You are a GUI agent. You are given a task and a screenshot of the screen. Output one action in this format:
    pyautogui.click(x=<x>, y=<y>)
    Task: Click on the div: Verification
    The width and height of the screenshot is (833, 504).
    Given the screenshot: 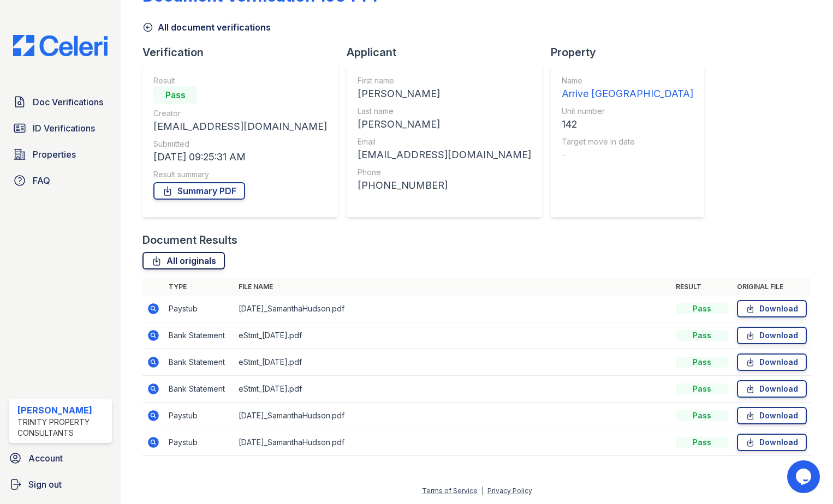 What is the action you would take?
    pyautogui.click(x=245, y=53)
    